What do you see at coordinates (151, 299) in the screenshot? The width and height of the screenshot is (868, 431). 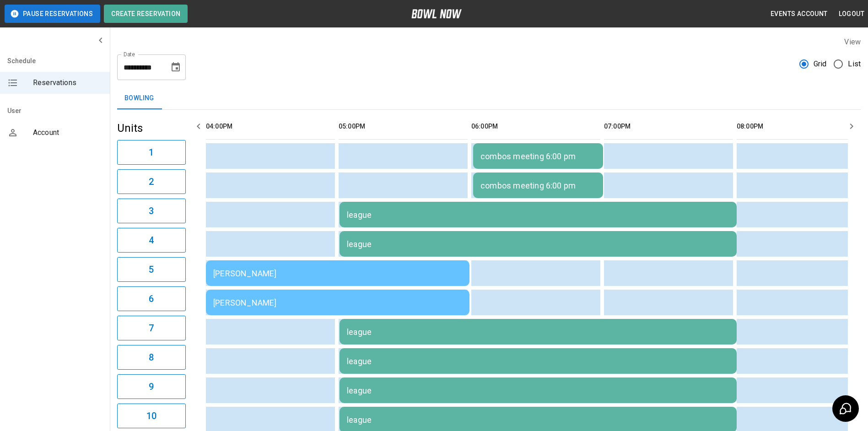 I see `h6: 6` at bounding box center [151, 299].